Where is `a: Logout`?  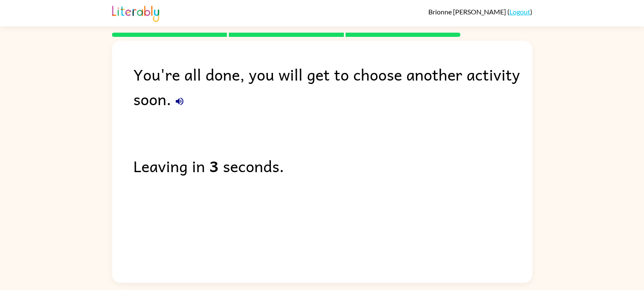 a: Logout is located at coordinates (520, 11).